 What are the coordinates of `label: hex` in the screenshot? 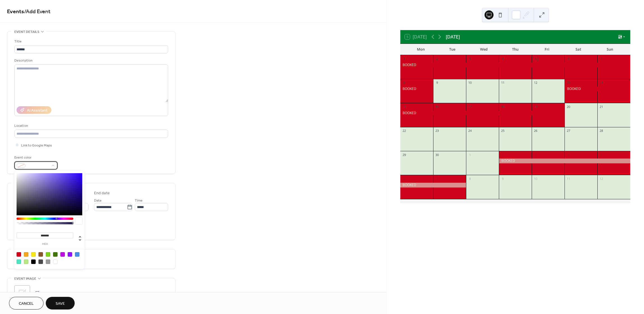 It's located at (45, 244).